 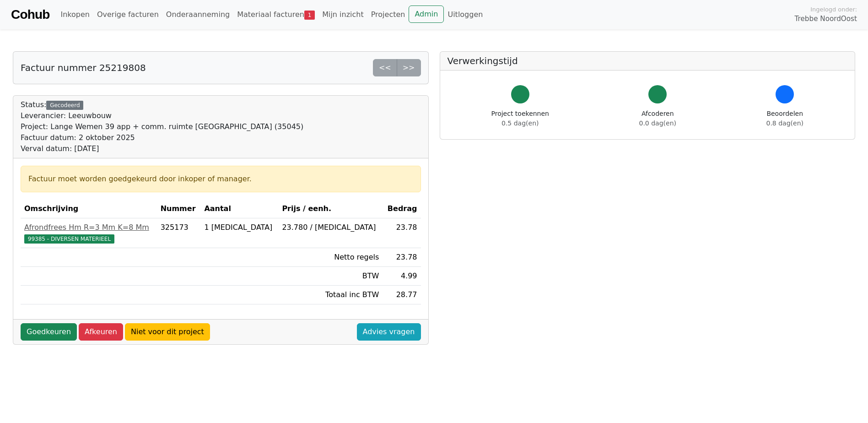 I want to click on th: Omschrijving, so click(x=89, y=209).